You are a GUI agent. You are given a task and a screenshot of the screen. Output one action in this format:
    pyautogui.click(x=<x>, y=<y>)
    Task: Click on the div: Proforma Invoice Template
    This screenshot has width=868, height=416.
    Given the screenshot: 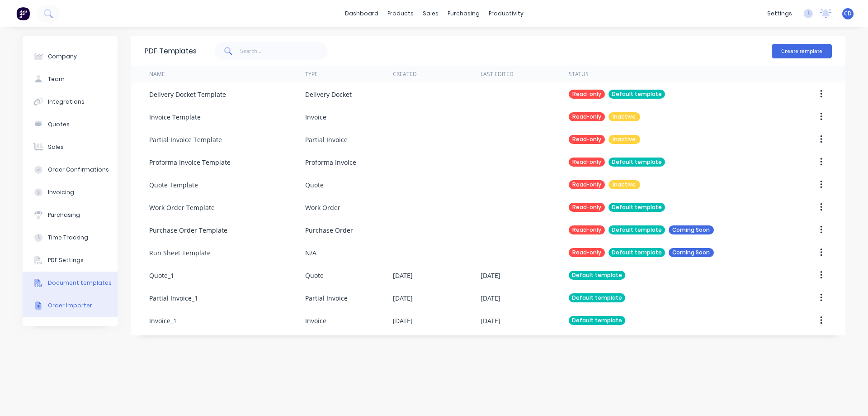 What is the action you would take?
    pyautogui.click(x=190, y=162)
    